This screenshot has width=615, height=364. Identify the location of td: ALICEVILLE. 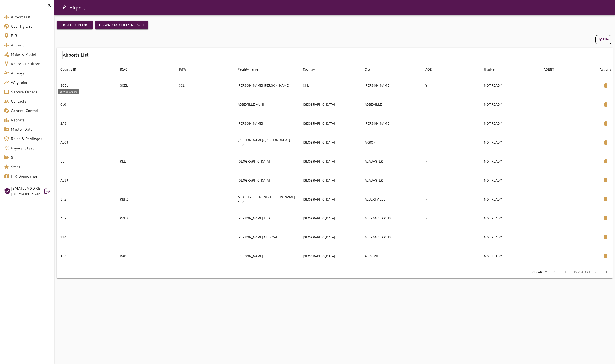
(391, 256).